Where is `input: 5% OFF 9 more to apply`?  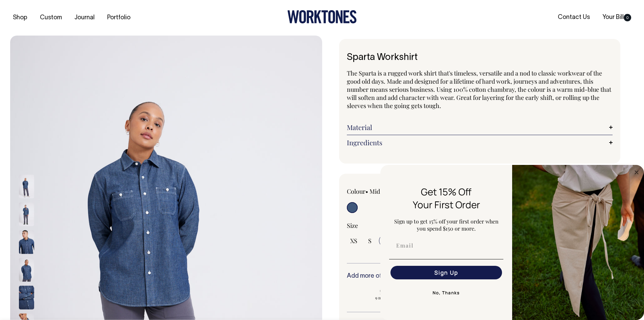
input: 5% OFF 9 more to apply is located at coordinates (390, 293).